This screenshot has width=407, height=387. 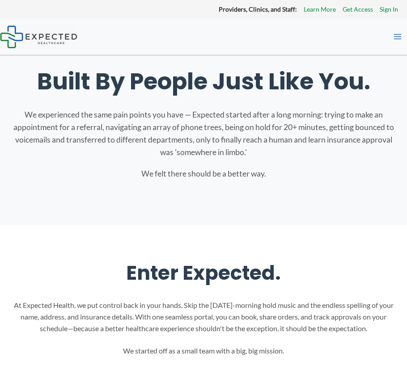 I want to click on p: We felt there should be a better way., so click(x=204, y=174).